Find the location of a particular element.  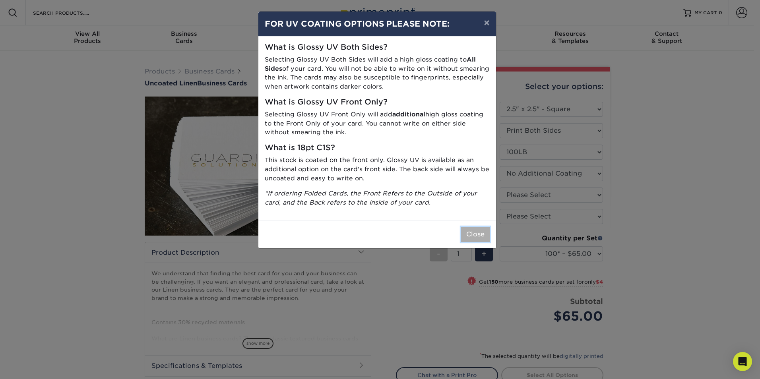

strong: additional is located at coordinates (409, 114).